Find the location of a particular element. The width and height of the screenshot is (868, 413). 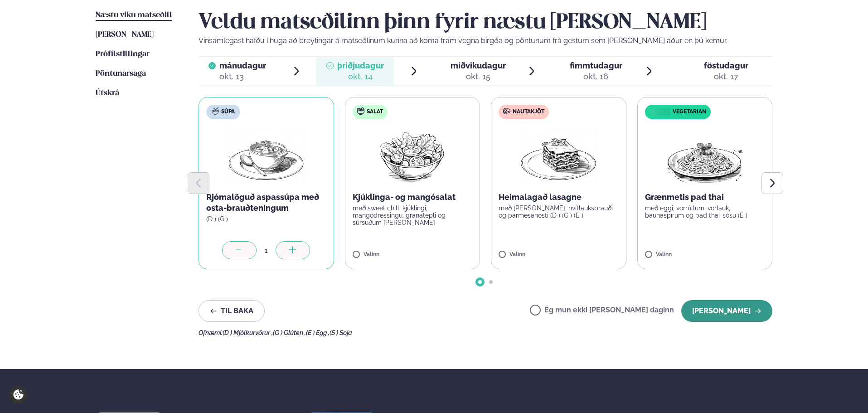

p: (D ) (G ) is located at coordinates (266, 219).